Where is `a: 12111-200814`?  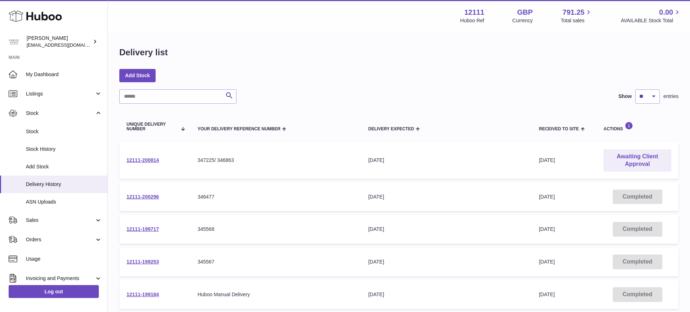
a: 12111-200814 is located at coordinates (143, 160).